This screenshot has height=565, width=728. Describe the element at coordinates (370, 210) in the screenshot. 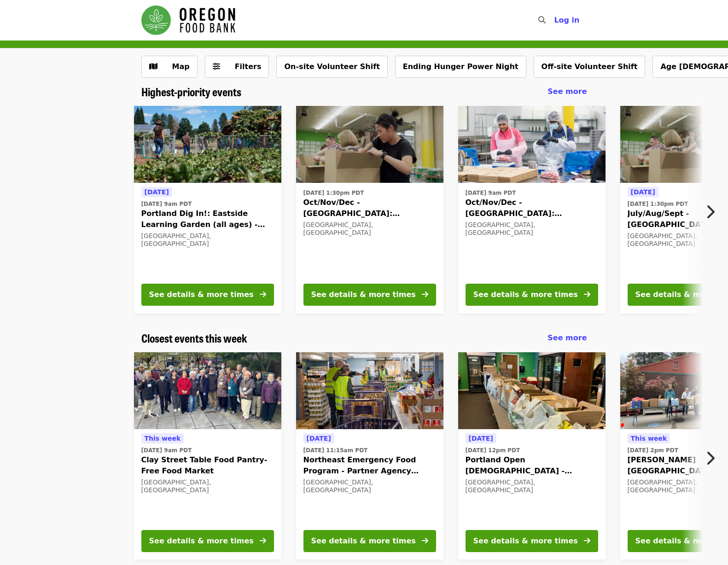

I see `a: See details for "Oct/Nov/Dec - Portland: Repack/Sort (age 8+)"` at that location.